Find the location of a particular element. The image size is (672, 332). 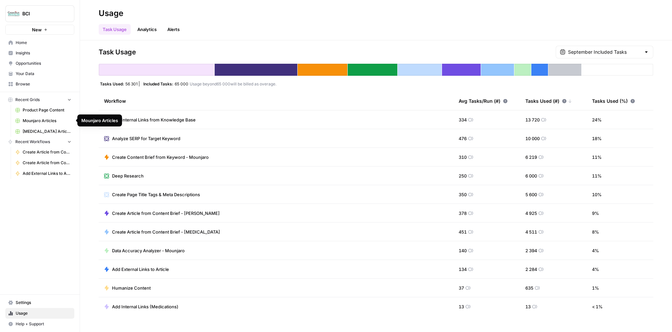

span: Data Accuracy Analyzer - Mounjaro is located at coordinates (148, 251).